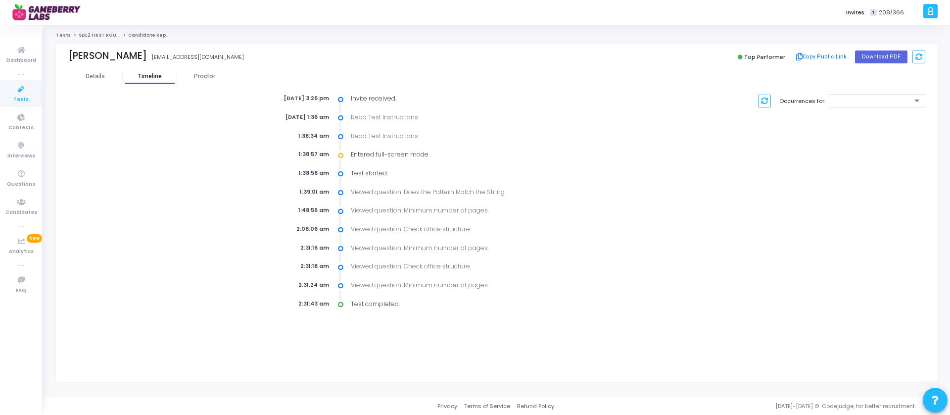 This screenshot has width=950, height=415. What do you see at coordinates (21, 99) in the screenshot?
I see `span: Tests` at bounding box center [21, 99].